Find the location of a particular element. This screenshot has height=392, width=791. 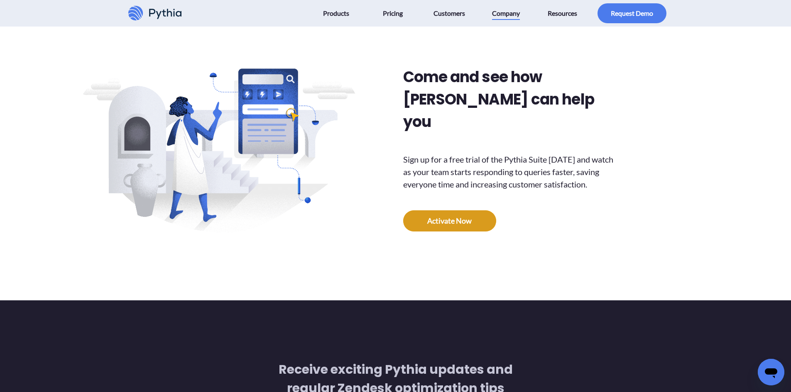

span: Customers is located at coordinates (449, 13).